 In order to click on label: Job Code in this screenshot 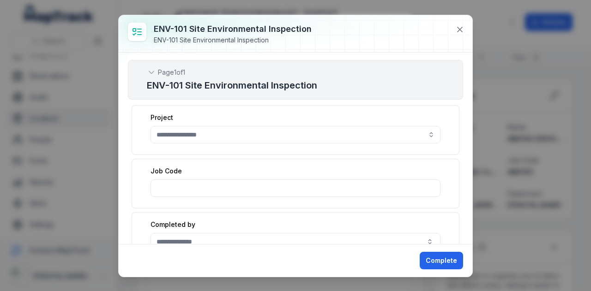, I will do `click(166, 171)`.